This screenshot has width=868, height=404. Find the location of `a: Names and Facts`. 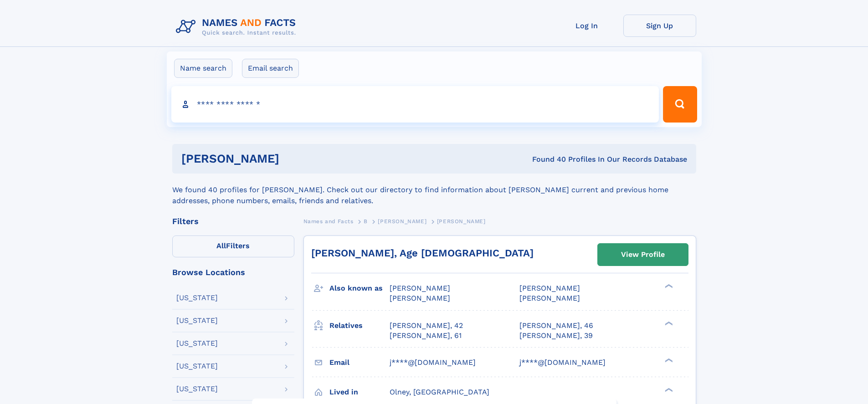

a: Names and Facts is located at coordinates (328, 221).